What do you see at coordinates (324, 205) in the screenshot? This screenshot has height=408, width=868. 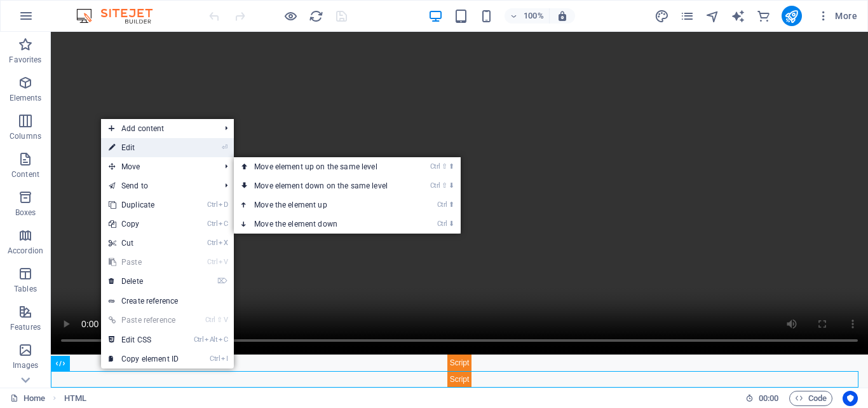 I see `a: Ctrl⬆Move the element up` at bounding box center [324, 205].